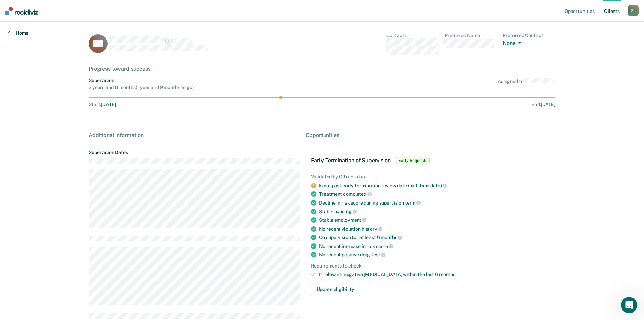 This screenshot has width=644, height=320. I want to click on div: Is not past early termination review date (half-time date), so click(435, 185).